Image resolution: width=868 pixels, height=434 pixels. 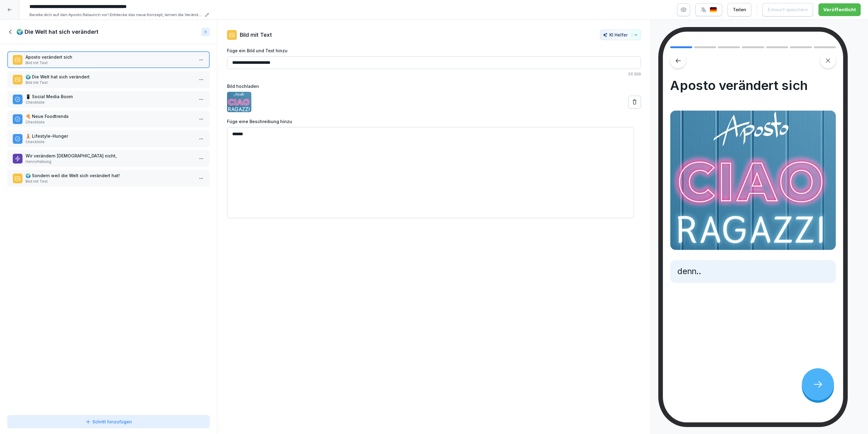 What do you see at coordinates (109, 60) in the screenshot?
I see `div: Aposto verändert sichBild mit Text` at bounding box center [109, 60].